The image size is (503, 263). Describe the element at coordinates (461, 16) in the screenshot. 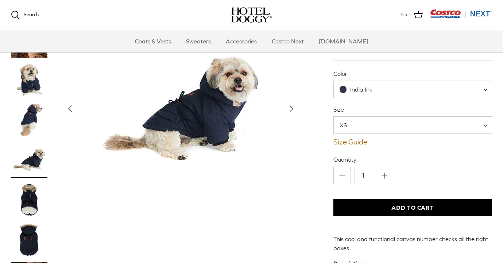

I see `a: Visit Costco Next` at that location.